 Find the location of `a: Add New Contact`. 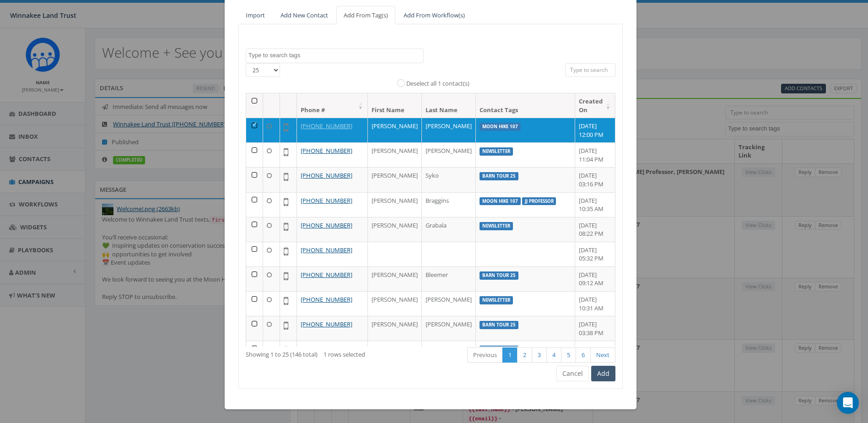

a: Add New Contact is located at coordinates (304, 15).